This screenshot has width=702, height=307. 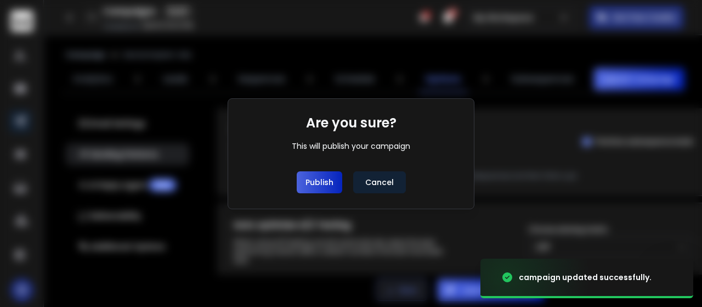 I want to click on div: This will publish your campaign, so click(x=351, y=146).